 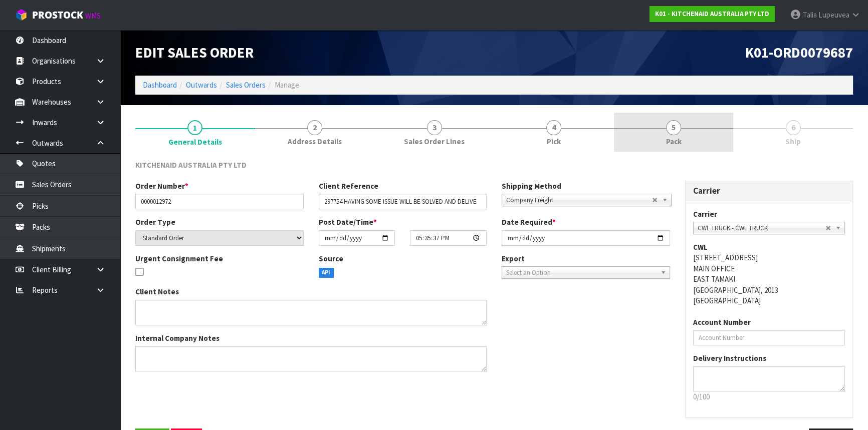 What do you see at coordinates (762, 229) in the screenshot?
I see `span: CWL TRUCK - CWL TRUCK` at bounding box center [762, 229].